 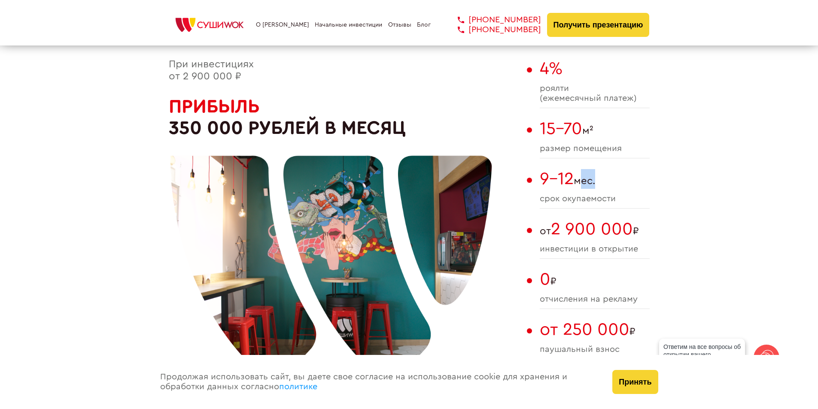 I want to click on img: СУШИWOK, so click(x=210, y=25).